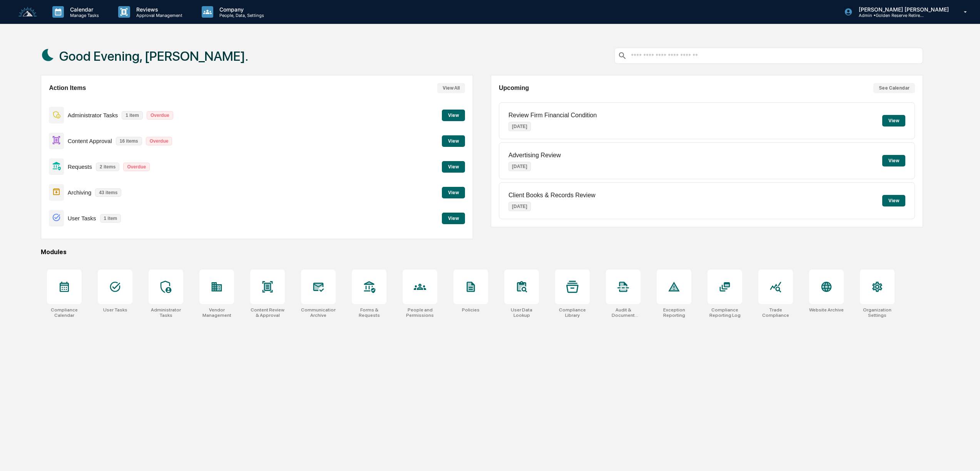  I want to click on p: 43 items, so click(108, 193).